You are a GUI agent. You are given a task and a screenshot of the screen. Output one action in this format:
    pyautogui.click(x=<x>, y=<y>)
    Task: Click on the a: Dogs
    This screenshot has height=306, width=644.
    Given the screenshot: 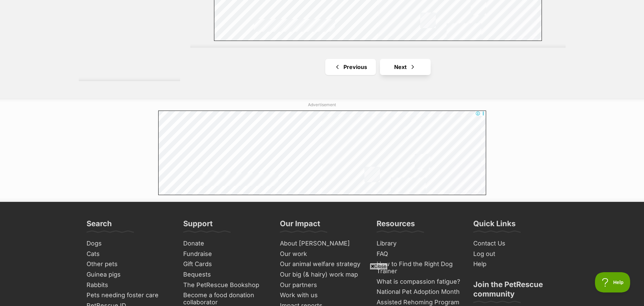 What is the action you would take?
    pyautogui.click(x=129, y=244)
    